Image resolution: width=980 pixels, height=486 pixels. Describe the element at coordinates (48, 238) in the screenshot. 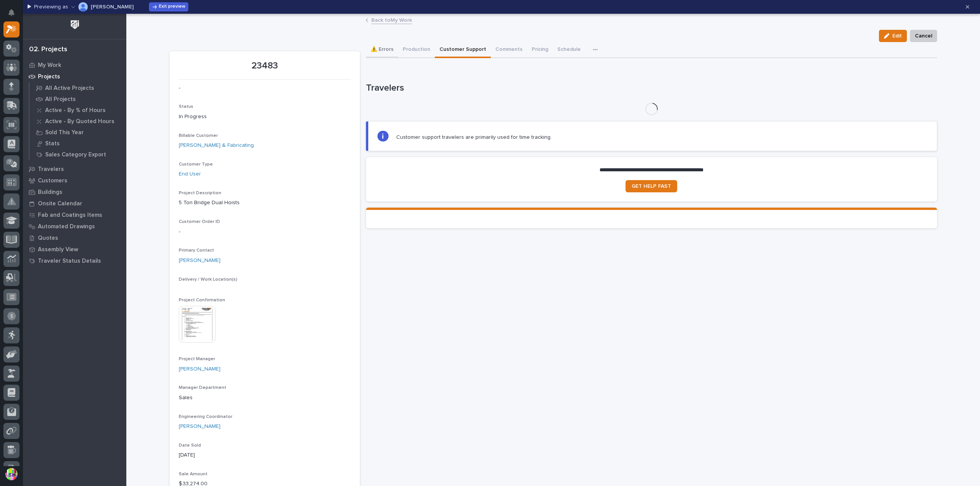

I see `p: Quotes` at that location.